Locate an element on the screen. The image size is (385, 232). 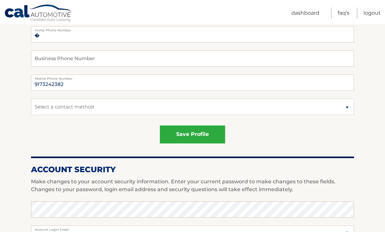
a: Dashboard is located at coordinates (306, 13).